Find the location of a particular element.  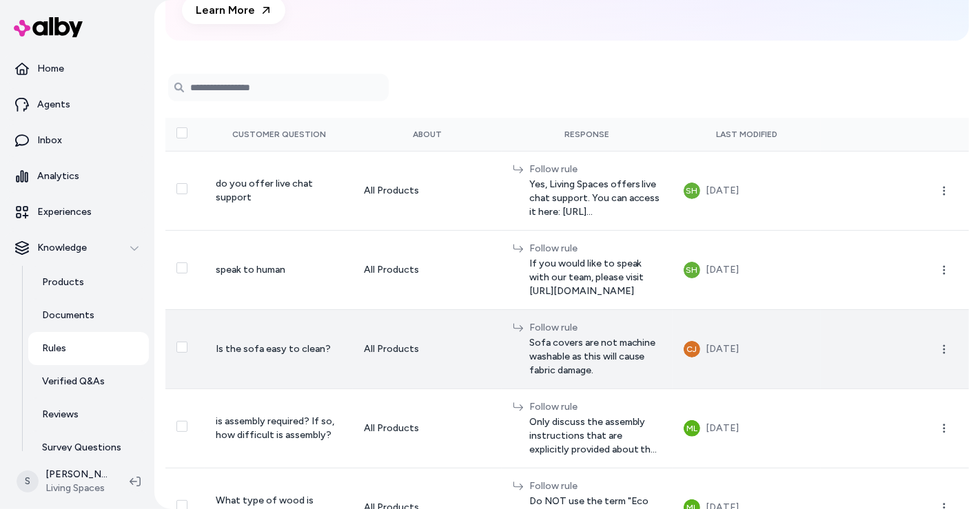

span: ML is located at coordinates (692, 428).